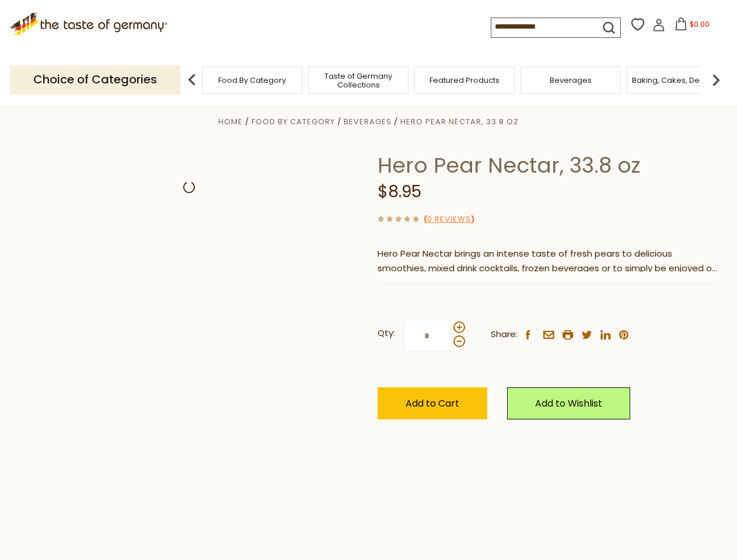 The height and width of the screenshot is (560, 737). Describe the element at coordinates (692, 26) in the screenshot. I see `button: $0.00` at that location.